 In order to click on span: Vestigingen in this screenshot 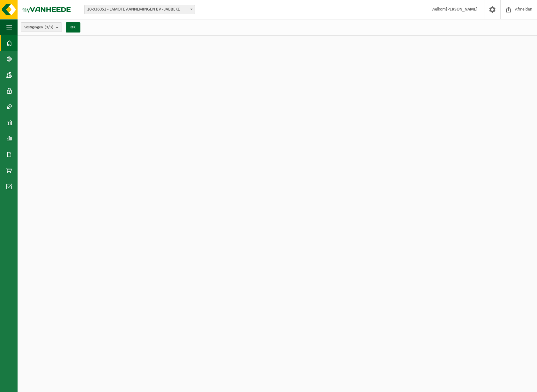, I will do `click(39, 28)`.